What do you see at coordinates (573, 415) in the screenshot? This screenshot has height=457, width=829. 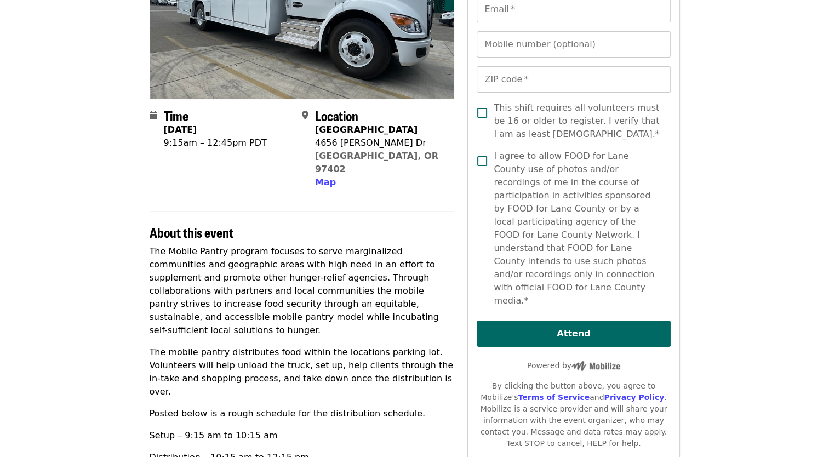 I see `div: By clicking the button above, you agree to Mobilize's and . Mobilize is a service provider and wi...` at bounding box center [573, 415].